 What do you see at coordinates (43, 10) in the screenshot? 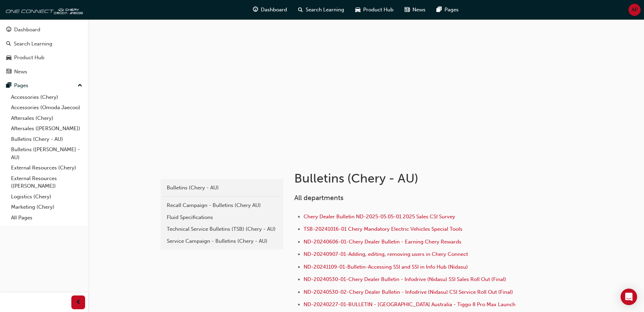
I see `a: oneconnect` at bounding box center [43, 10].